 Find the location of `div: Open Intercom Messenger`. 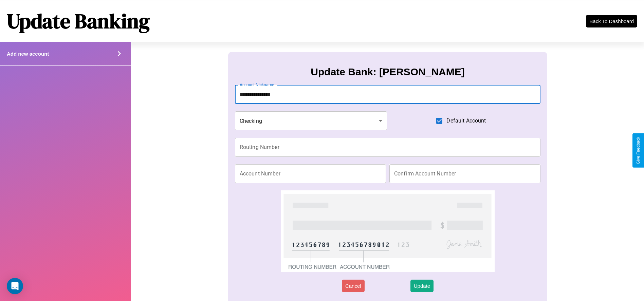

div: Open Intercom Messenger is located at coordinates (15, 286).